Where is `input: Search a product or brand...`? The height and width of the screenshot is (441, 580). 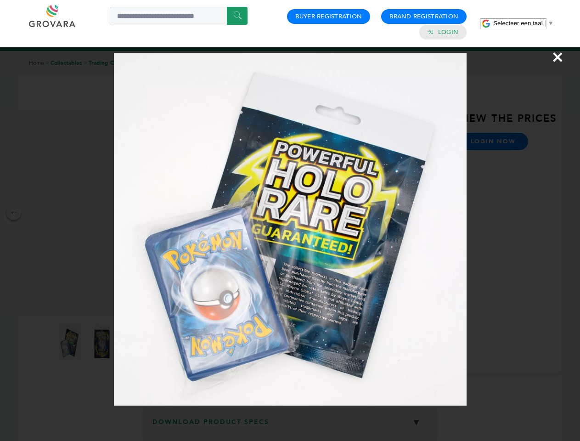 input: Search a product or brand... is located at coordinates (179, 16).